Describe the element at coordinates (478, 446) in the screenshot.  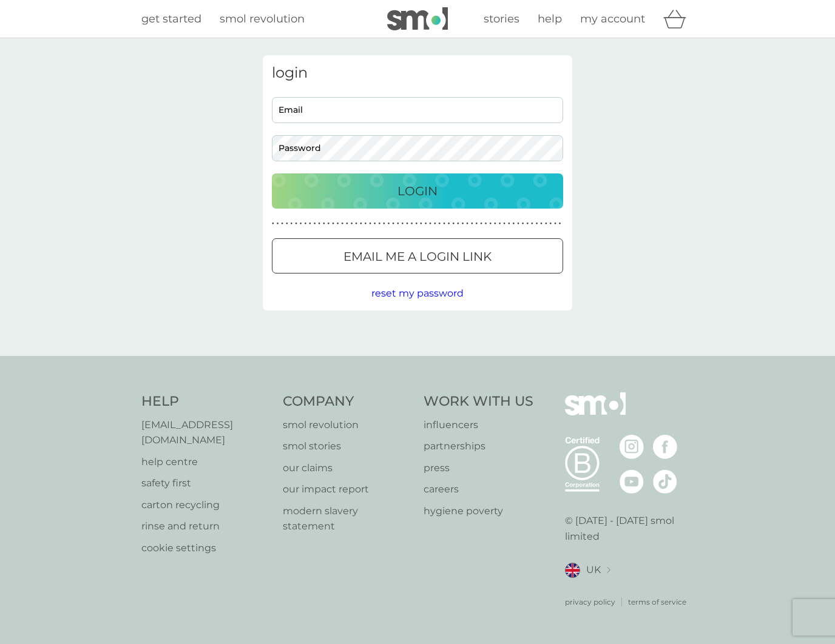
I see `a: partnerships` at that location.